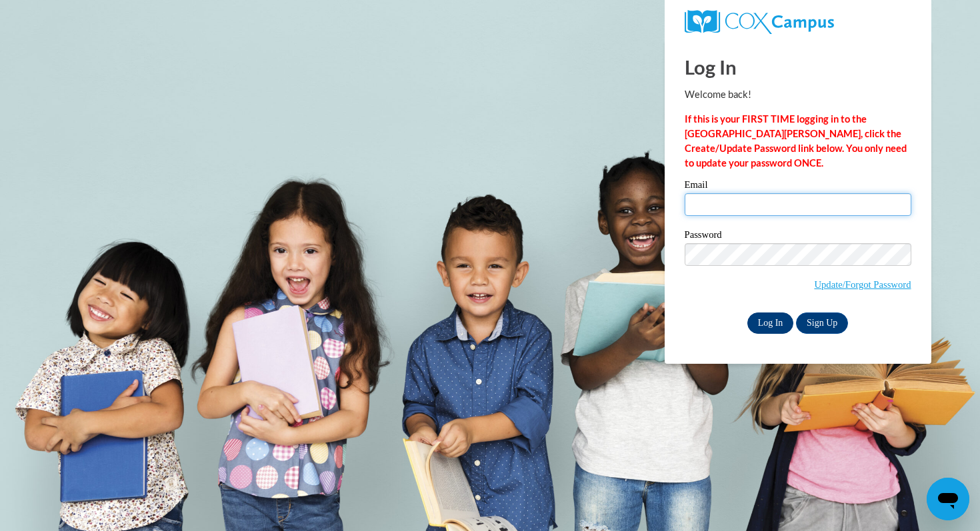 The height and width of the screenshot is (531, 980). Describe the element at coordinates (862, 285) in the screenshot. I see `a: Update/Forgot Password` at that location.